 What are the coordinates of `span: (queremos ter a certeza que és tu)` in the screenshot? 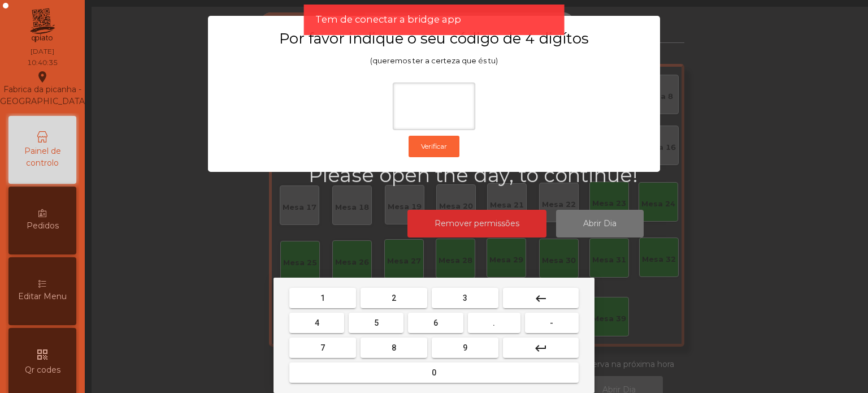 It's located at (434, 60).